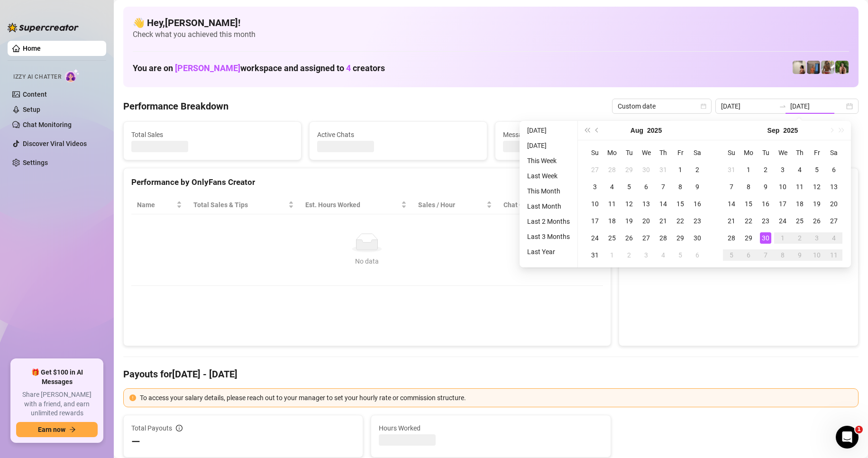 This screenshot has width=868, height=458. Describe the element at coordinates (451, 205) in the screenshot. I see `span: Sales / Hour` at that location.